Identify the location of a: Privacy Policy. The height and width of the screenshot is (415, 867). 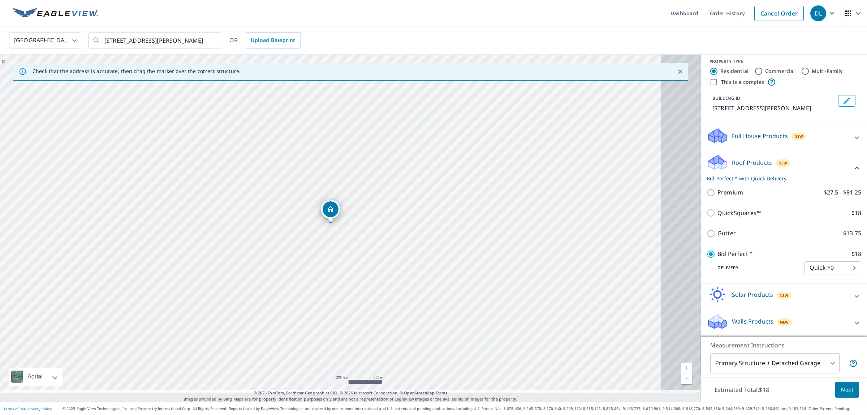
(40, 409).